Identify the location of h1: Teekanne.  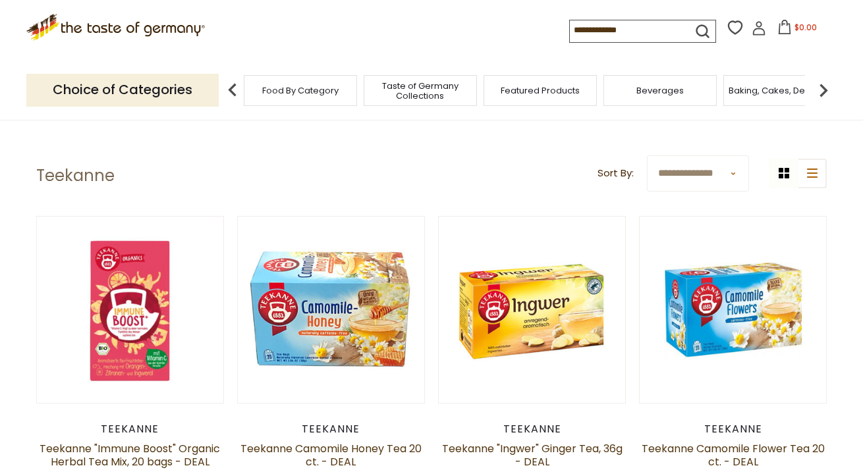
(75, 176).